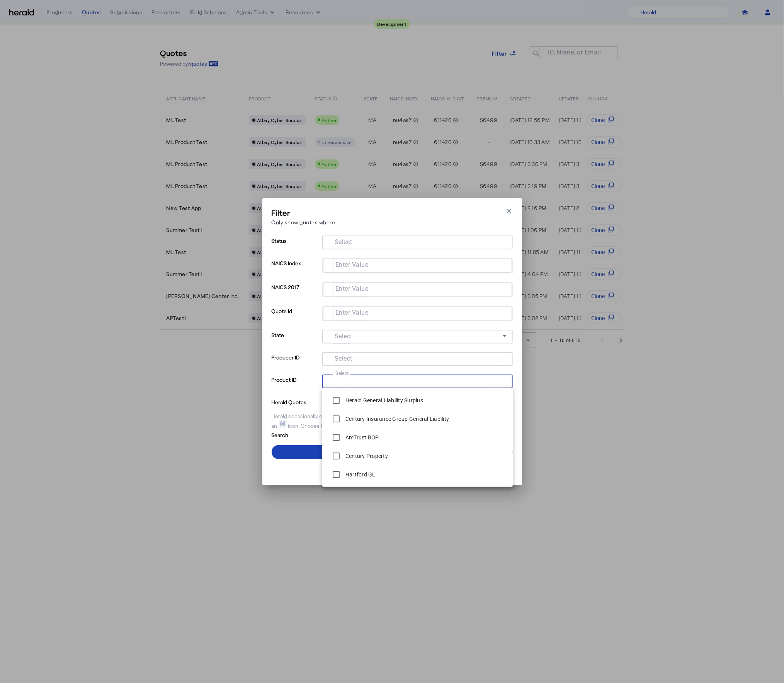 This screenshot has width=784, height=683. What do you see at coordinates (295, 341) in the screenshot?
I see `p: State` at bounding box center [295, 341].